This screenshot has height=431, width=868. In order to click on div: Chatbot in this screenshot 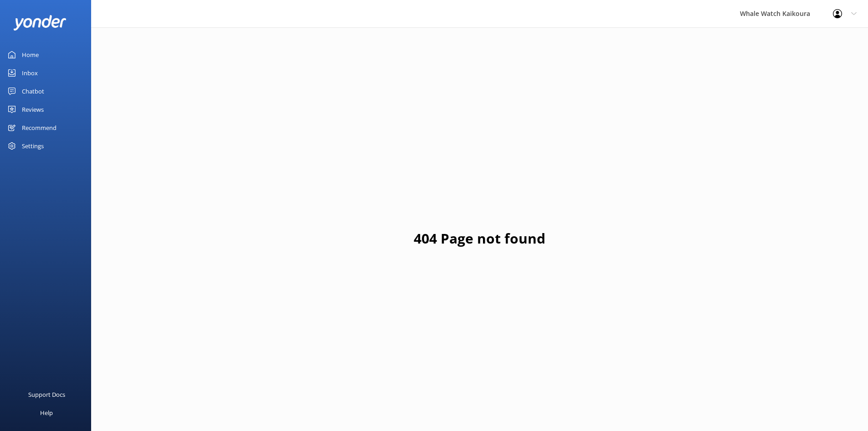, I will do `click(32, 91)`.